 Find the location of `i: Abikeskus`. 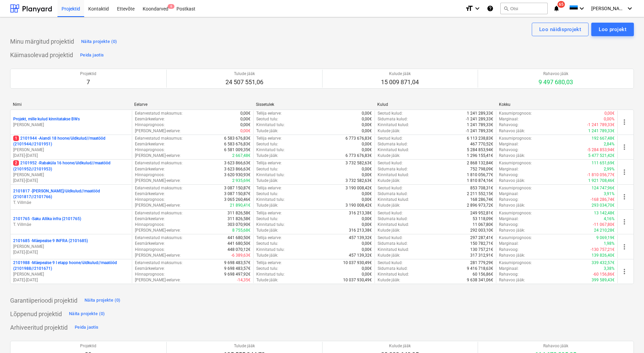

i: Abikeskus is located at coordinates (490, 8).